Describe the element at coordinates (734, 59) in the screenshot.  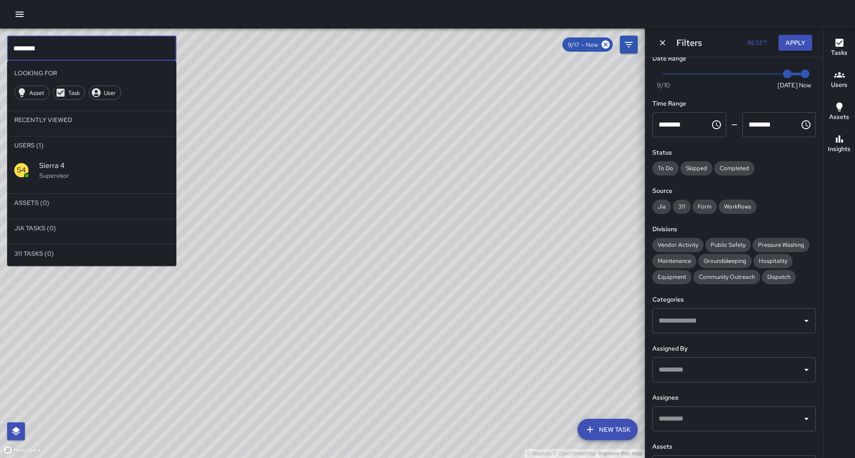
I see `h6: Date Range` at that location.